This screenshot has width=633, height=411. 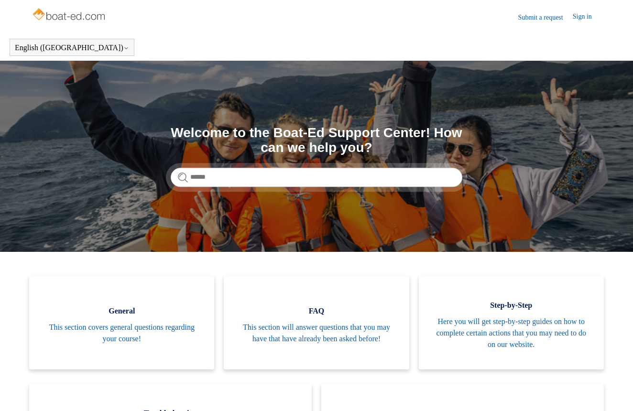 What do you see at coordinates (511, 333) in the screenshot?
I see `span: Here you will get step-by-step guides on how to complete certain actions that you may need to do ...` at bounding box center [511, 333].